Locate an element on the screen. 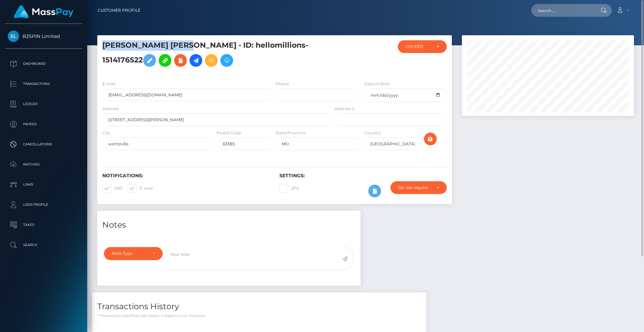  p: Transactions is located at coordinates (44, 84).